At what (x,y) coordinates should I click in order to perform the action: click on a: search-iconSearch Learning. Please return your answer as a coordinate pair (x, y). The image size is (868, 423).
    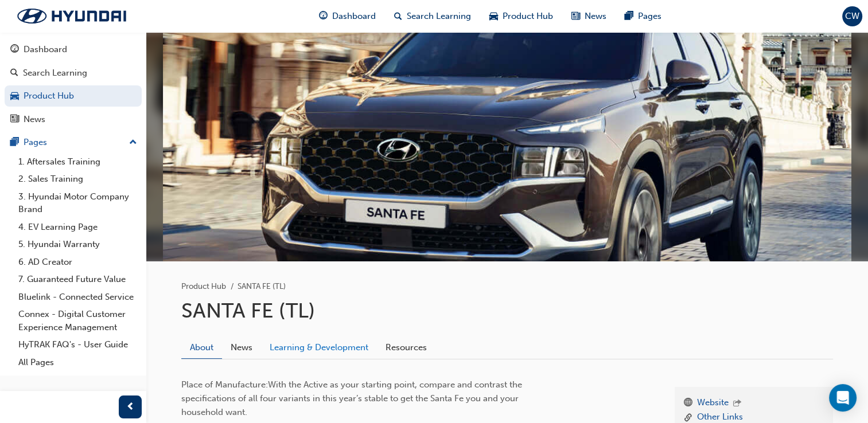
    Looking at the image, I should click on (433, 16).